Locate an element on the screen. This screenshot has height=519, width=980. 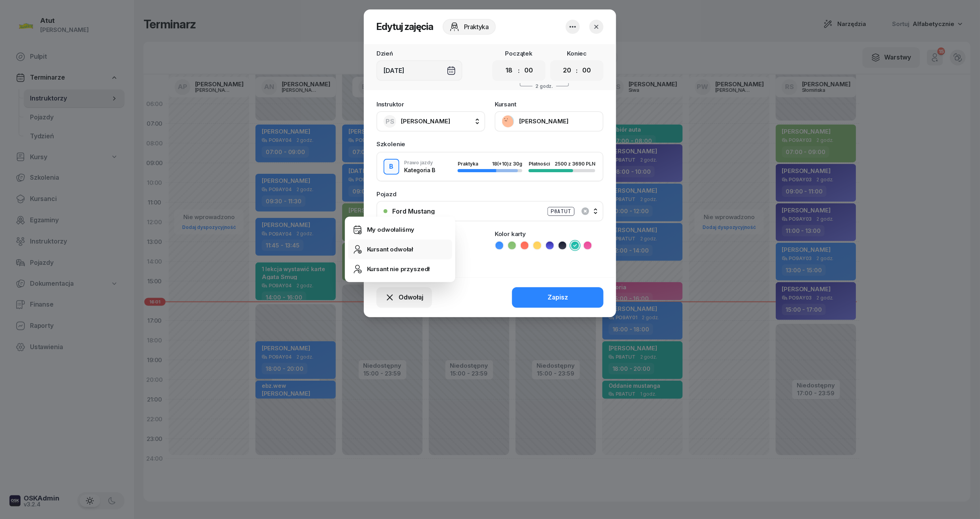
h2: Edytuj zajęcia is located at coordinates (405, 27).